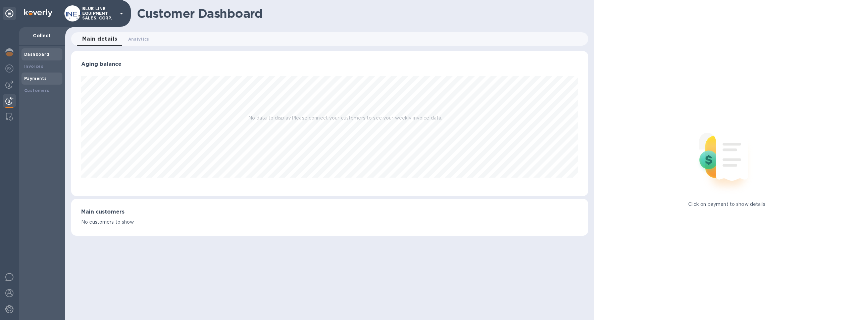  Describe the element at coordinates (360, 13) in the screenshot. I see `h1: Customer Dashboard` at that location.